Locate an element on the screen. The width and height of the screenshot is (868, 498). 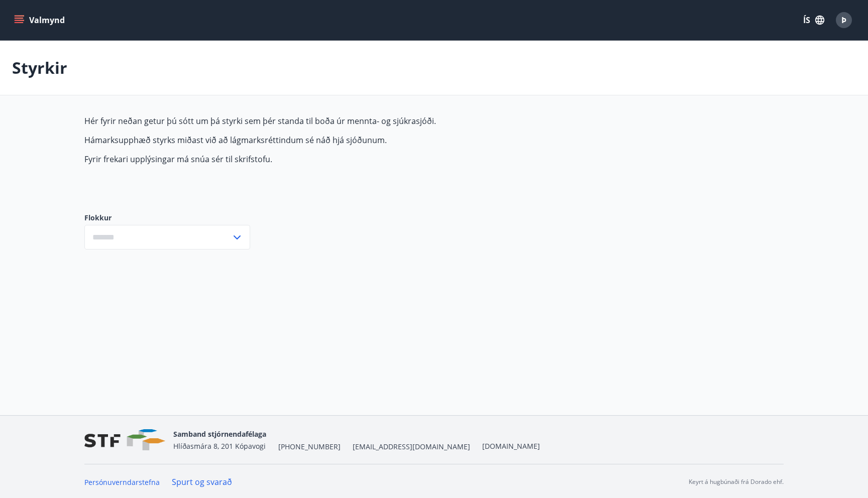
label: Flokkur is located at coordinates (168, 218).